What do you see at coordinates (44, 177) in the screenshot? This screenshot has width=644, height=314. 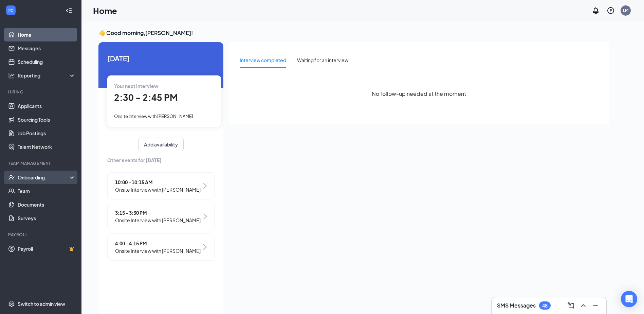 I see `div: Onboarding` at bounding box center [44, 177].